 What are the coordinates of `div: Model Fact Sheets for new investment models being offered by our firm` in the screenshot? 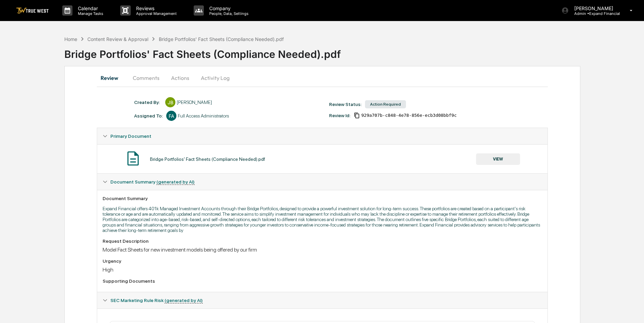 It's located at (322, 250).